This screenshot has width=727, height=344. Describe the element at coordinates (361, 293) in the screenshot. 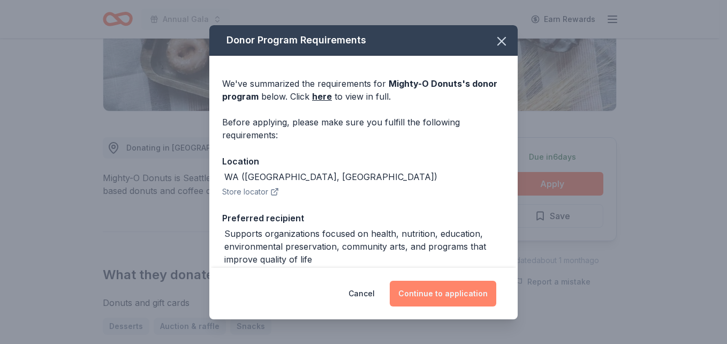

I see `button: Cancel` at that location.